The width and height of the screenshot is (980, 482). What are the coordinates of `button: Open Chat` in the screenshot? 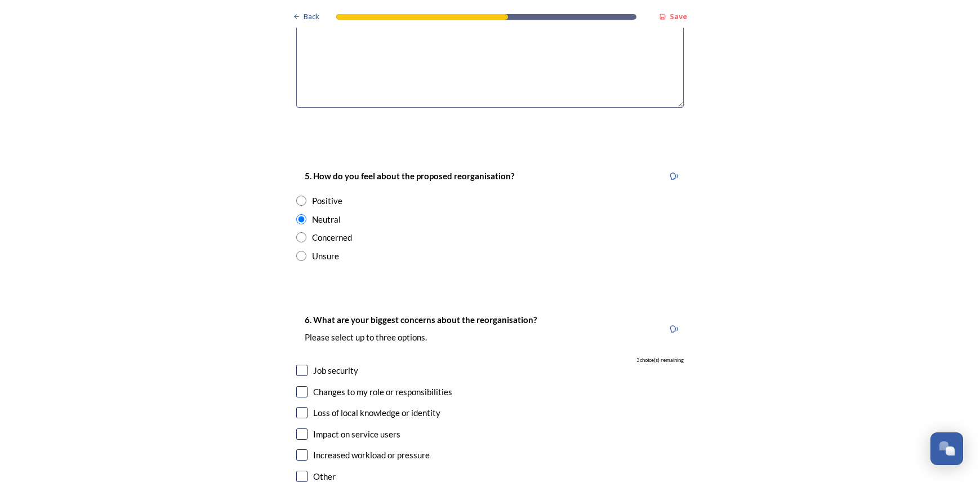 It's located at (947, 449).